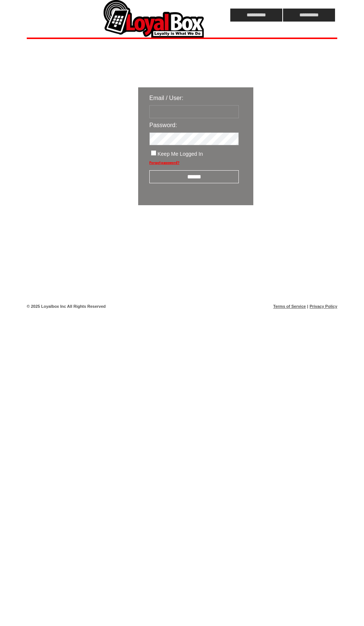 Image resolution: width=364 pixels, height=626 pixels. What do you see at coordinates (294, 228) in the screenshot?
I see `img: transparent.png` at bounding box center [294, 228].